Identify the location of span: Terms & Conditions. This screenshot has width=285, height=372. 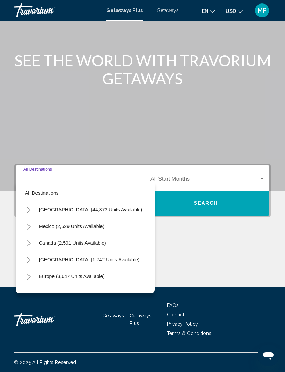
(189, 334).